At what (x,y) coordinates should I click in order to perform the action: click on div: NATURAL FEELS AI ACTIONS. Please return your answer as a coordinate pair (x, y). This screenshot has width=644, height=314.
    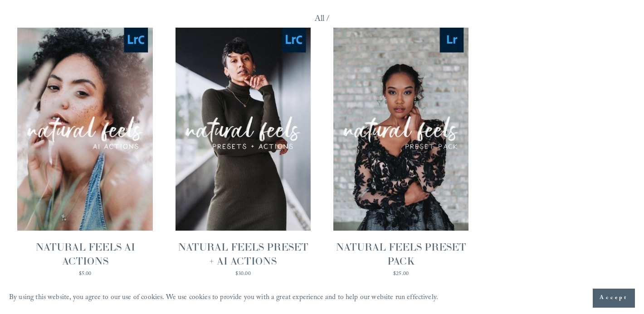
    Looking at the image, I should click on (85, 254).